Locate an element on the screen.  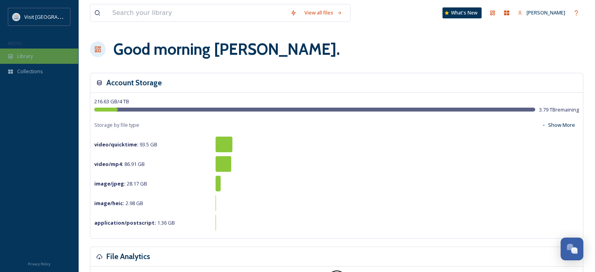
input: Search your library is located at coordinates (197, 13).